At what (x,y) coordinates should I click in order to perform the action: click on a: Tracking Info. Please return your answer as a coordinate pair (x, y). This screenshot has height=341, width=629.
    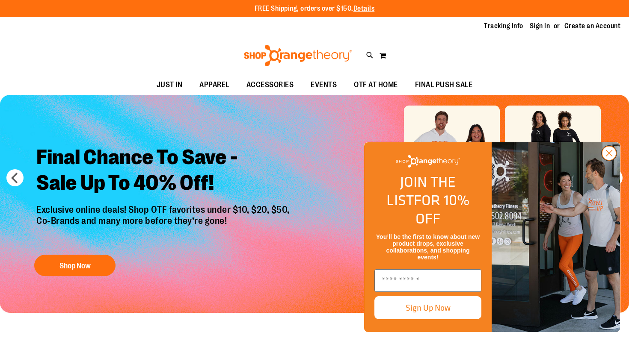
    Looking at the image, I should click on (503, 26).